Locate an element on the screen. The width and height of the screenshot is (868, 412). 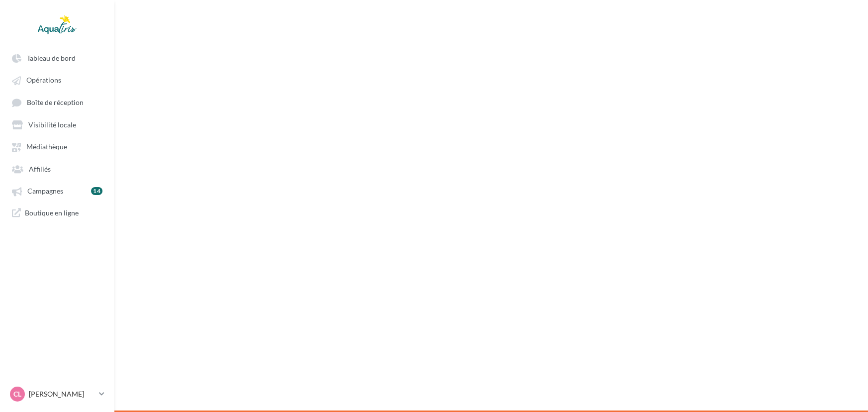
a: Boîte de réception is located at coordinates (57, 102).